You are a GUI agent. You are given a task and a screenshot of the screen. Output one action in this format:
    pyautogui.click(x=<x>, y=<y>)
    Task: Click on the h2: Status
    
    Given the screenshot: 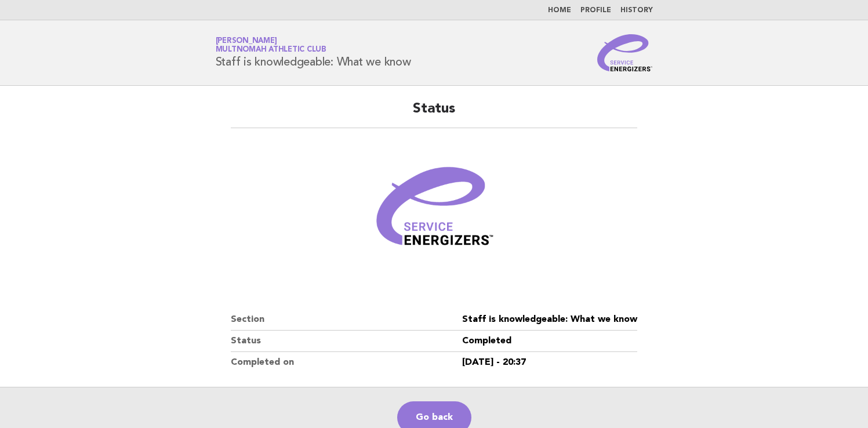 What is the action you would take?
    pyautogui.click(x=433, y=114)
    